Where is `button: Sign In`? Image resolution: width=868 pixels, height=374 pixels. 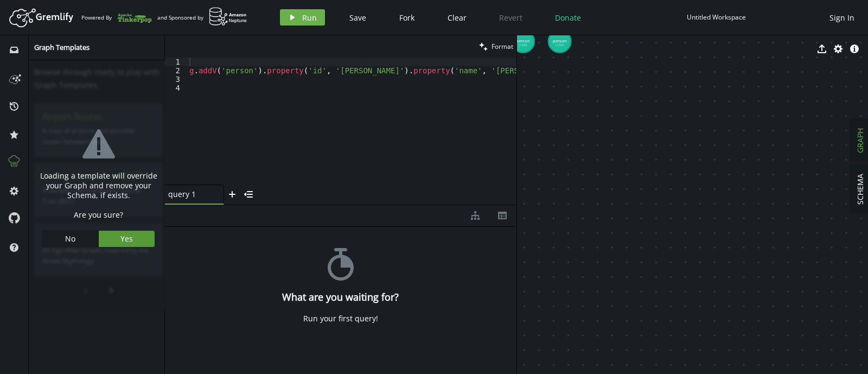
button: Sign In is located at coordinates (842, 17).